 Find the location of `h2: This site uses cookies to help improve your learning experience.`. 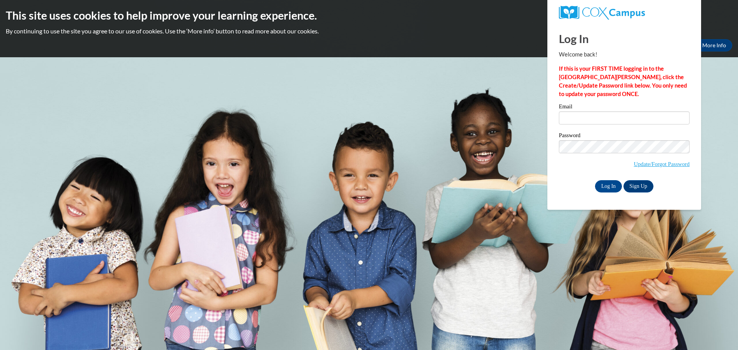

h2: This site uses cookies to help improve your learning experience. is located at coordinates (369, 15).